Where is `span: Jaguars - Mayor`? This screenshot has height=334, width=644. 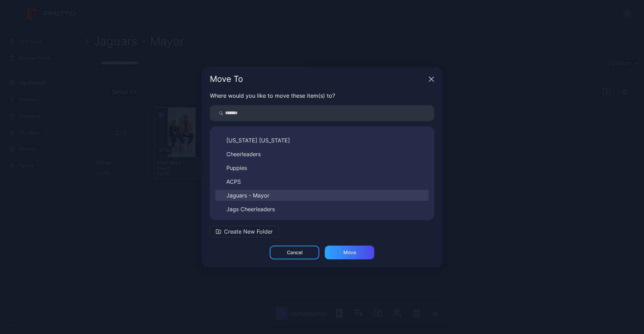
span: Jaguars - Mayor is located at coordinates (247, 195).